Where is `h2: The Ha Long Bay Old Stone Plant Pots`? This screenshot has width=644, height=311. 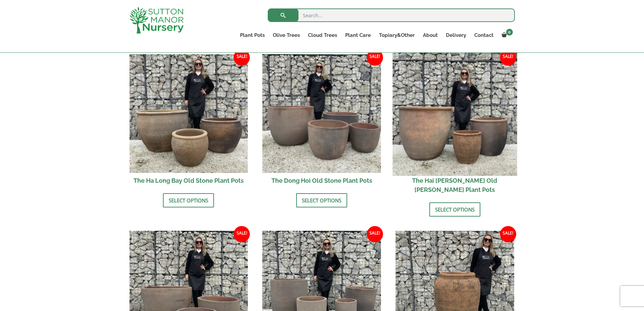
h2: The Ha Long Bay Old Stone Plant Pots is located at coordinates (189, 180).